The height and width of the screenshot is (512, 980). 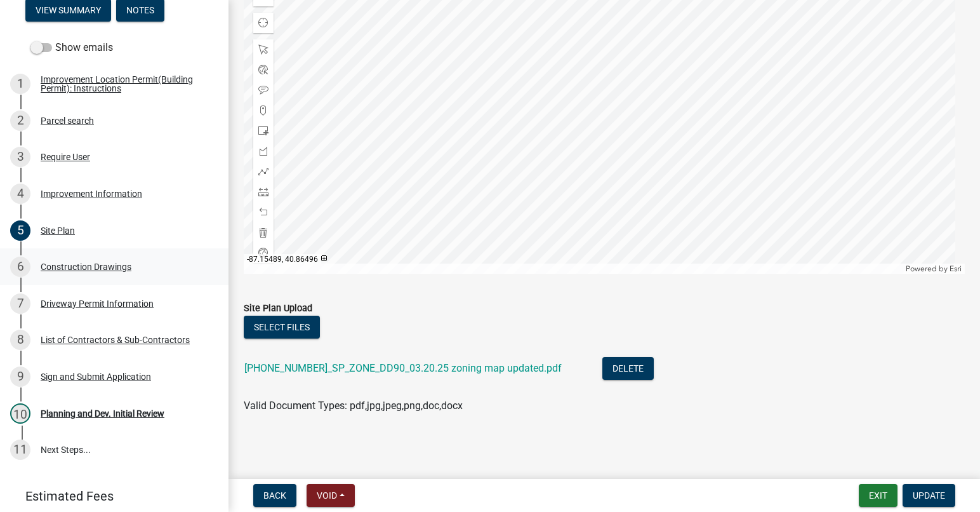 What do you see at coordinates (109, 496) in the screenshot?
I see `a: Estimated Fees` at bounding box center [109, 496].